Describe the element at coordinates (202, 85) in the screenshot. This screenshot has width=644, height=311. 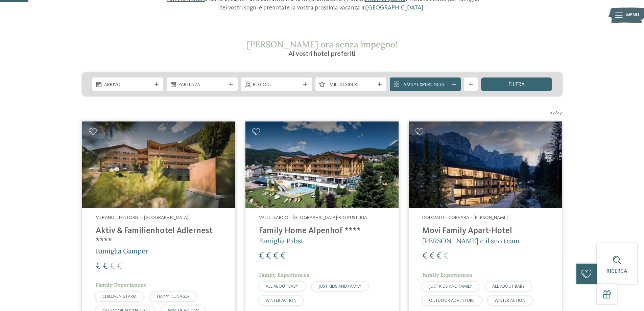
I see `span: Partenza` at that location.